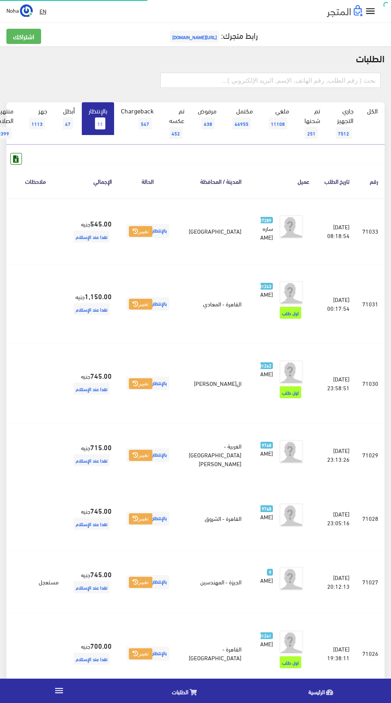 The image size is (391, 703). Describe the element at coordinates (37, 123) in the screenshot. I see `span: 1113` at that location.